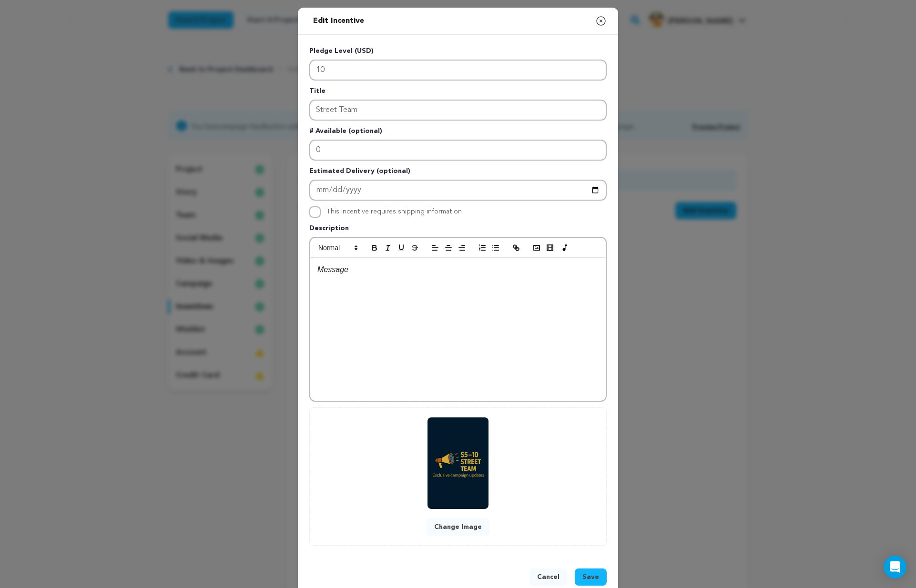  I want to click on h2: Edit Incentive, so click(338, 21).